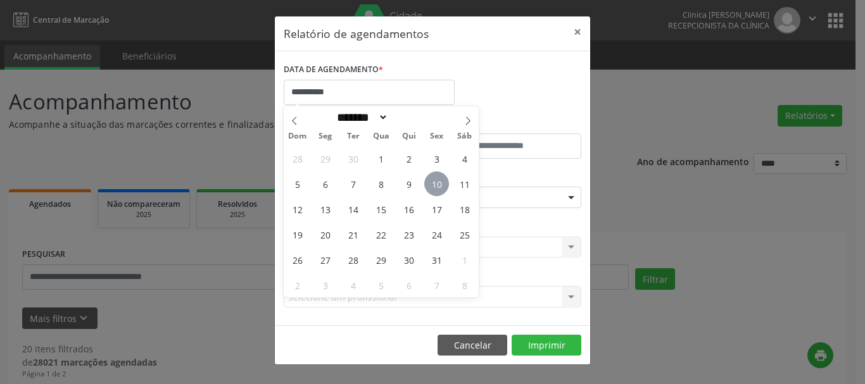 This screenshot has height=384, width=865. What do you see at coordinates (436, 209) in the screenshot?
I see `span: Outubro 17, 2025` at bounding box center [436, 209].